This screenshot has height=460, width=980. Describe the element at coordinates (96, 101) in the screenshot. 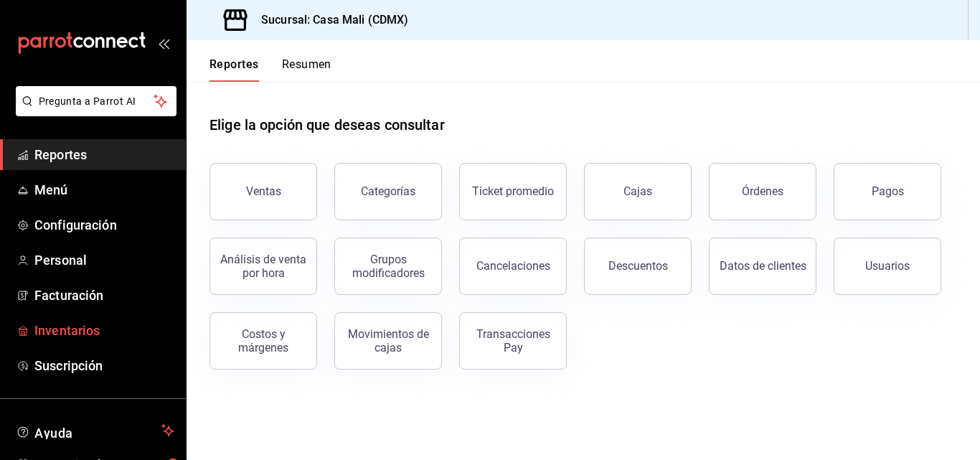

I see `button: Pregunta a Parrot AI` at that location.